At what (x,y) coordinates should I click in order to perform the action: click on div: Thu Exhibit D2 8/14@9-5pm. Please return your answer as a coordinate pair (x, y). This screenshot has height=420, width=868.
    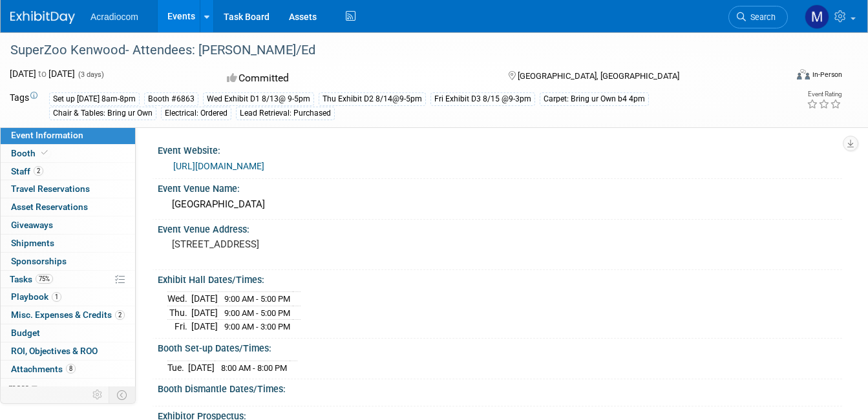
    Looking at the image, I should click on (372, 99).